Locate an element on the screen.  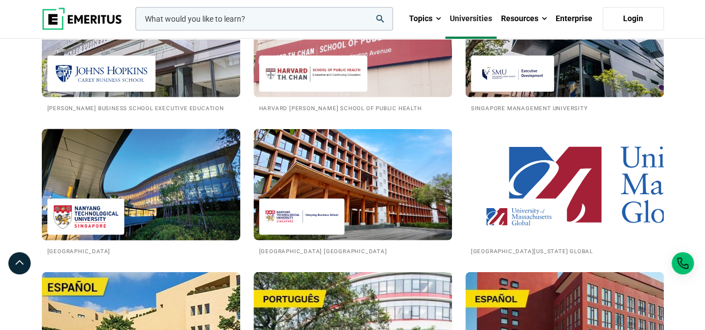
img: Nanyang Technological University Nanyang Business School is located at coordinates (301, 217).